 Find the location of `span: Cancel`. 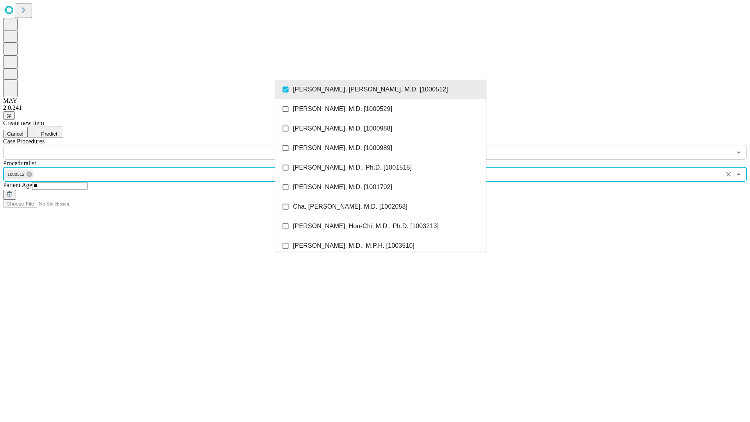

span: Cancel is located at coordinates (15, 134).